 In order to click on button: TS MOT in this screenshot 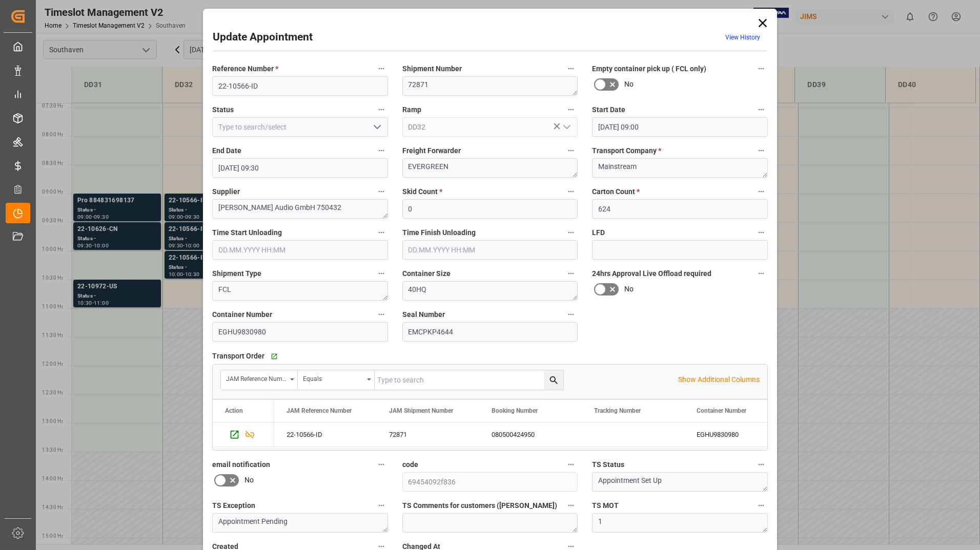, I will do `click(761, 506)`.